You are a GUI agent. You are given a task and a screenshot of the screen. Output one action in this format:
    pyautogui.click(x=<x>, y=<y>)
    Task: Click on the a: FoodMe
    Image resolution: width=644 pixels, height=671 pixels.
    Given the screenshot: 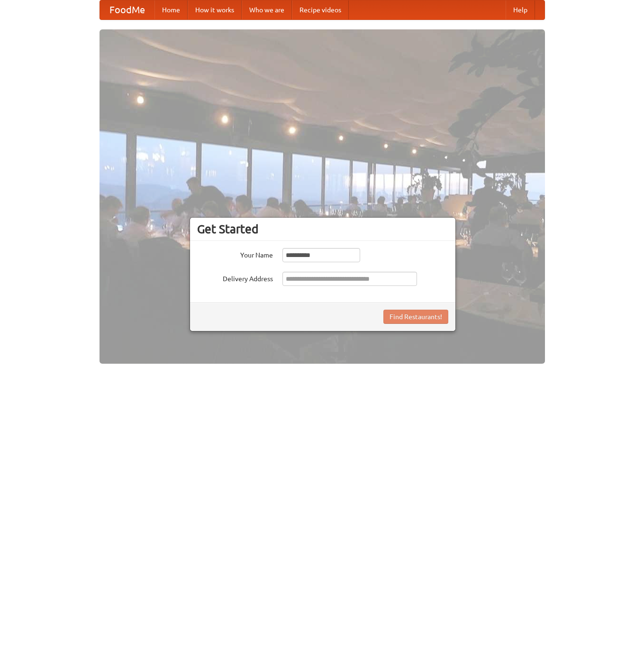 What is the action you would take?
    pyautogui.click(x=127, y=10)
    